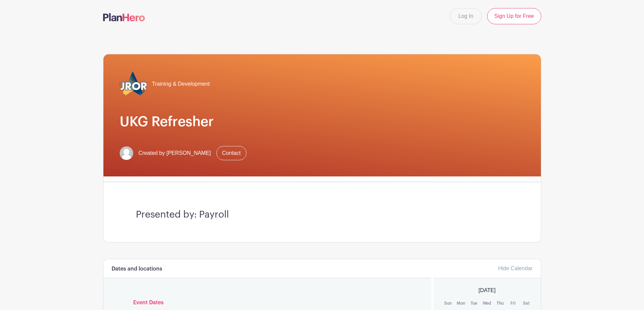  I want to click on a: Contact, so click(231, 153).